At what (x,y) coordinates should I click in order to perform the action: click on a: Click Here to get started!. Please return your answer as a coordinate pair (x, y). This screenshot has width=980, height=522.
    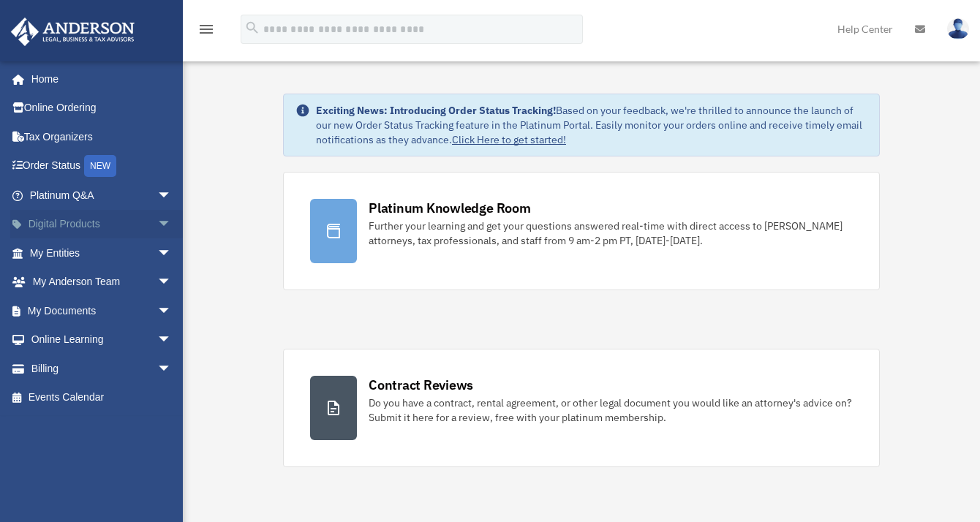
    Looking at the image, I should click on (509, 140).